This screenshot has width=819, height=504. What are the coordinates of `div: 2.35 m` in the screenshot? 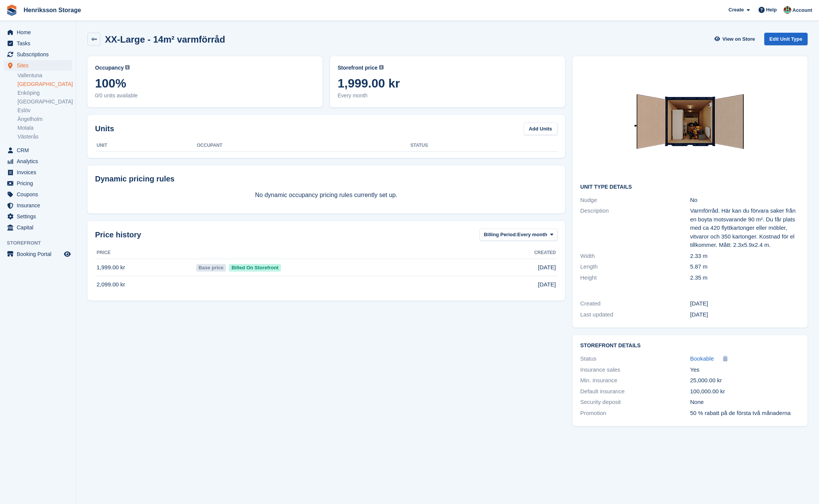 It's located at (745, 277).